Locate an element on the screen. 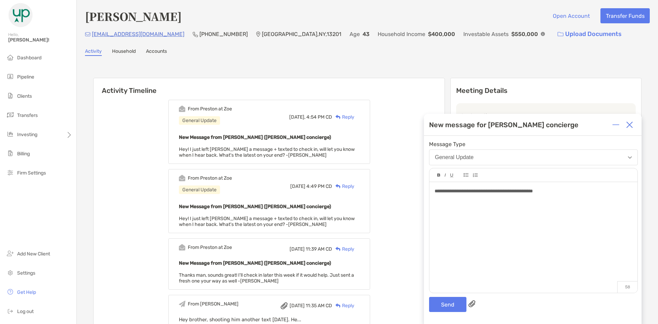 The width and height of the screenshot is (658, 324). span: Firm Settings is located at coordinates (32, 173).